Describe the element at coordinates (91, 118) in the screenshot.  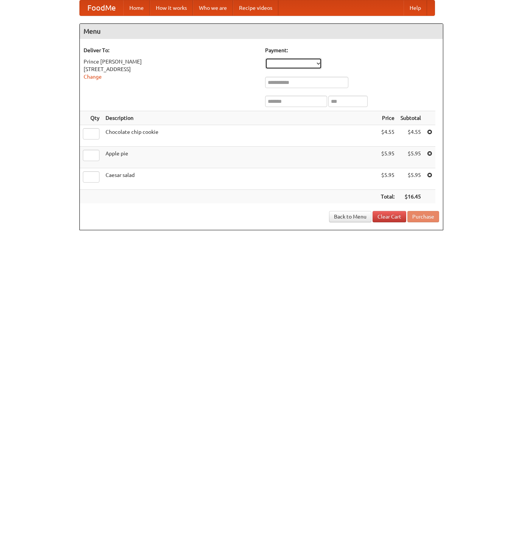
I see `th: Qty` at that location.